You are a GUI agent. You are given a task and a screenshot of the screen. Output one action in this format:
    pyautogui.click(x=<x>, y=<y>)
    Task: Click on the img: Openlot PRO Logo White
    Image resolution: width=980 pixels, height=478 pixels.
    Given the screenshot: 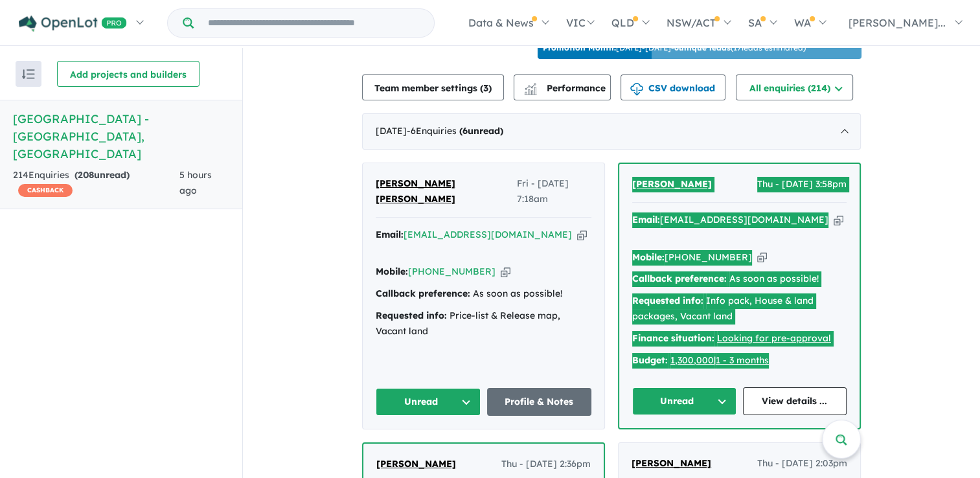 What is the action you would take?
    pyautogui.click(x=73, y=23)
    